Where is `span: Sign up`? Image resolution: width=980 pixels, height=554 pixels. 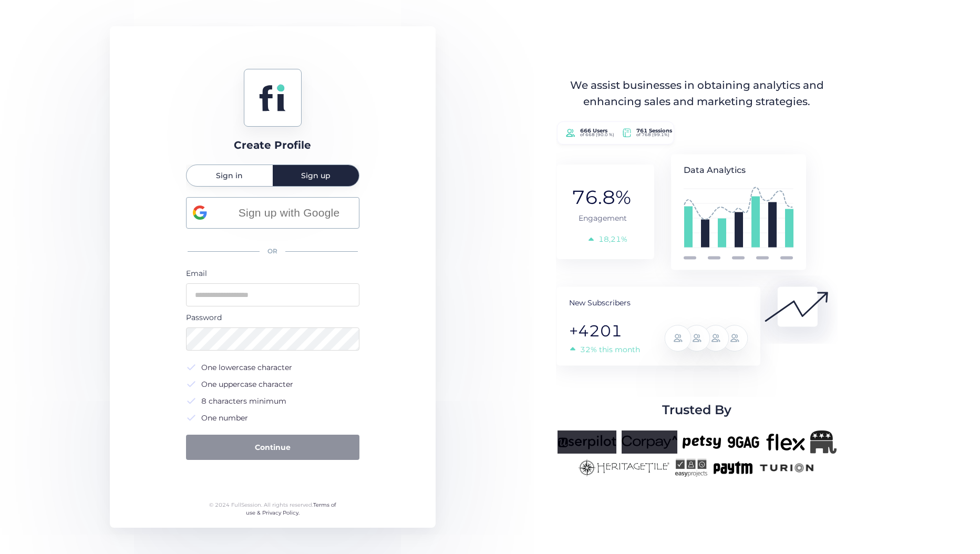 span: Sign up is located at coordinates (316, 176).